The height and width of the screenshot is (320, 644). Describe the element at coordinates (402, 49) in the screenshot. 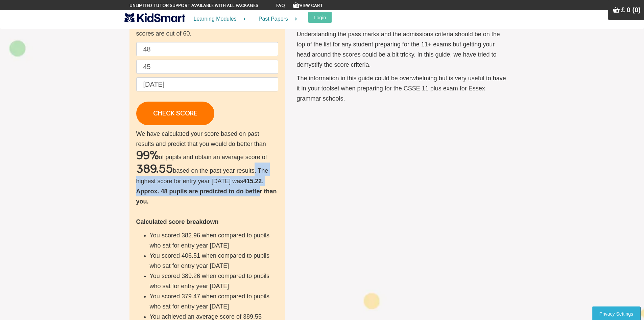

I see `p: Understanding the pass marks and the admissions criteria should be on the top of the list for any...` at that location.